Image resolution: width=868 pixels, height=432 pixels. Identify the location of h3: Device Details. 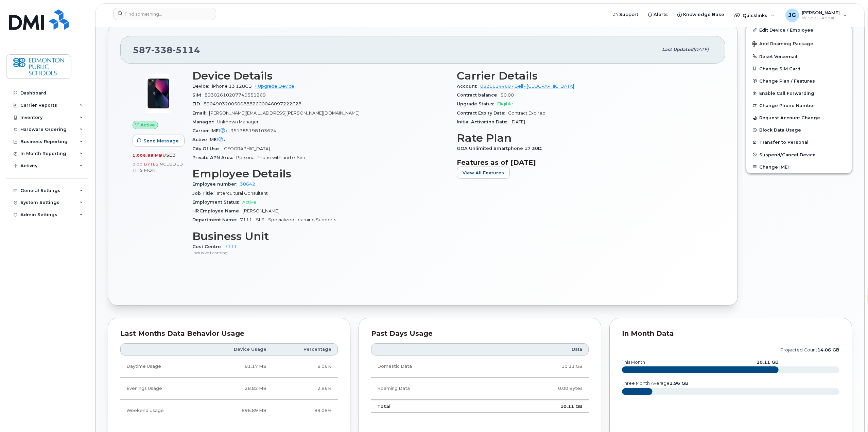
(321, 76).